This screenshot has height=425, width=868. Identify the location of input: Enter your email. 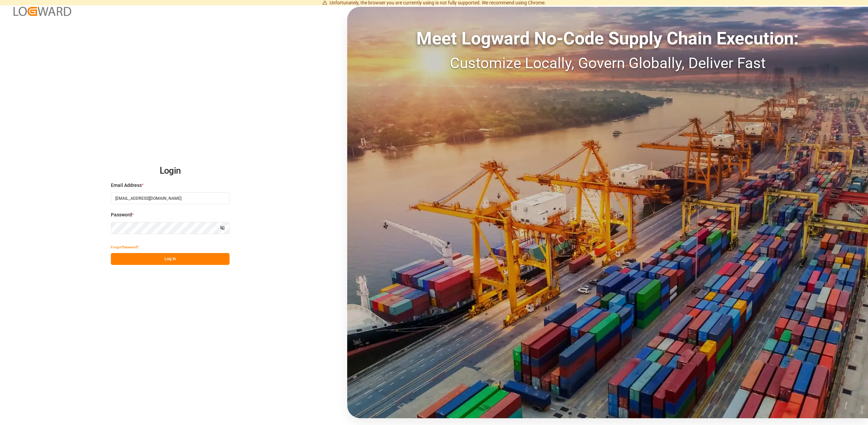
(170, 198).